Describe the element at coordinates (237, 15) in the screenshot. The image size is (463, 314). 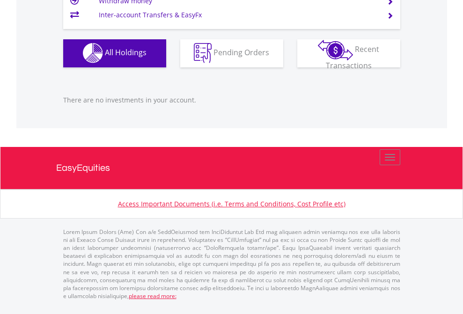
I see `td: Inter-account Transfers & EasyFx` at that location.